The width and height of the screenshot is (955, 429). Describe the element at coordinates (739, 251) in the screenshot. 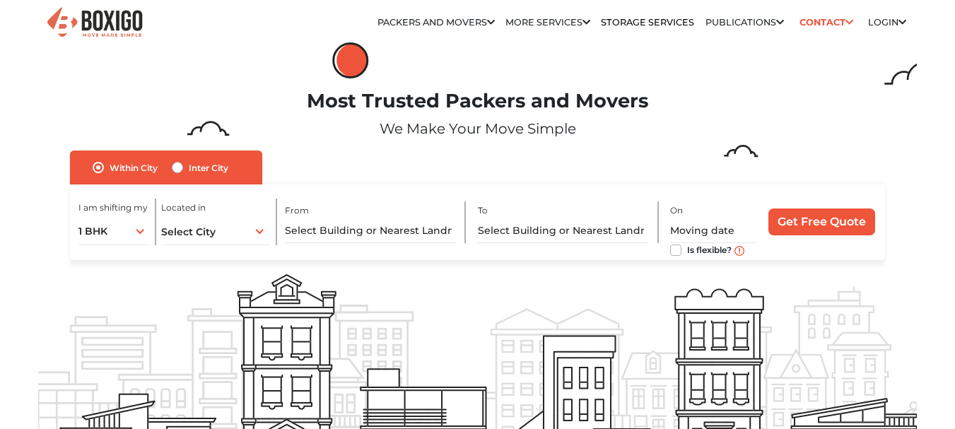

I see `img: move_date_info` at that location.